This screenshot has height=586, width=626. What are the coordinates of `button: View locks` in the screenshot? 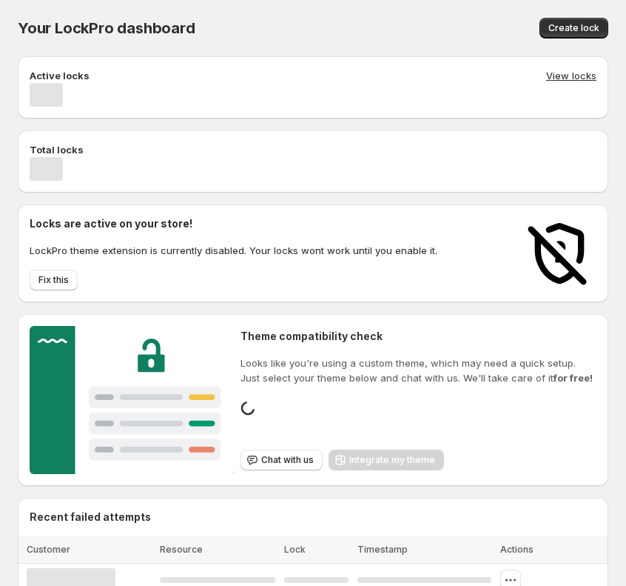 It's located at (572, 76).